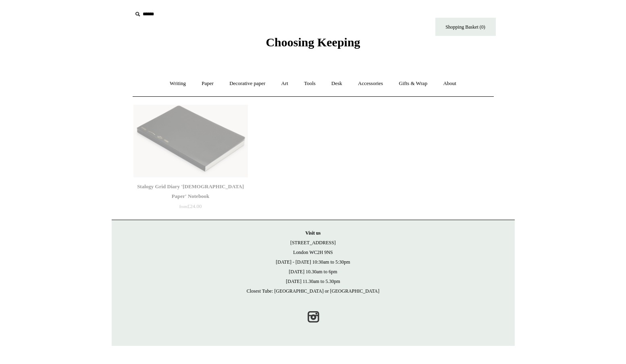 This screenshot has height=364, width=626. Describe the element at coordinates (313, 45) in the screenshot. I see `a: Choosing Keeping` at that location.